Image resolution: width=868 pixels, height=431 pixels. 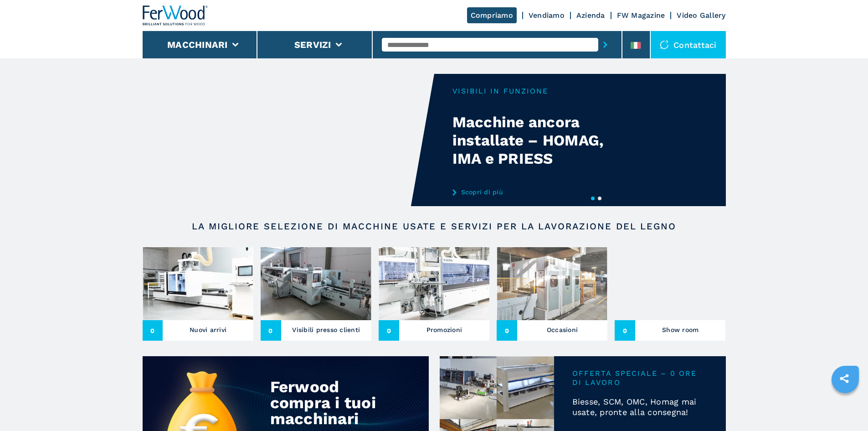 I want to click on a: Nuovi arrivi0Nuovi arrivi, so click(x=198, y=294).